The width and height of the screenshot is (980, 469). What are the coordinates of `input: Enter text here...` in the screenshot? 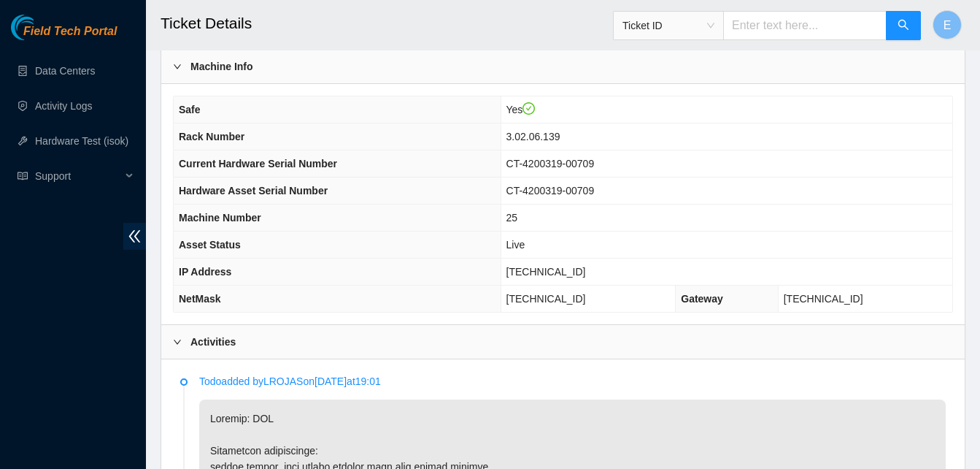 It's located at (805, 25).